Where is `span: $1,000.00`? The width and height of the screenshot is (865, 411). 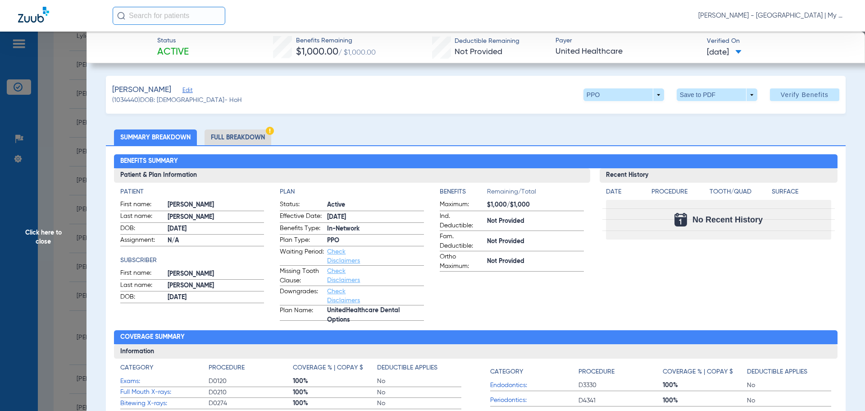
span: $1,000.00 is located at coordinates (317, 52).